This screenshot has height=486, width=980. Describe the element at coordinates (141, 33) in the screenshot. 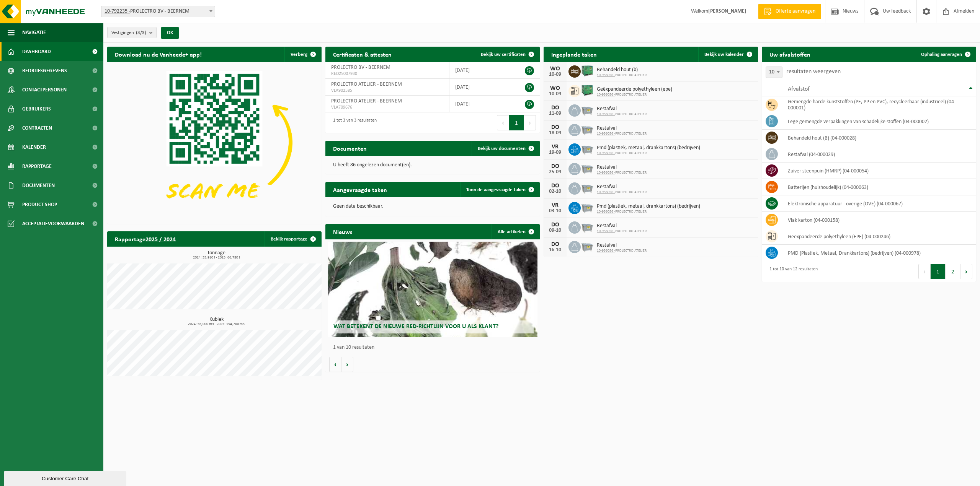

I see `count: (3/3)` at that location.